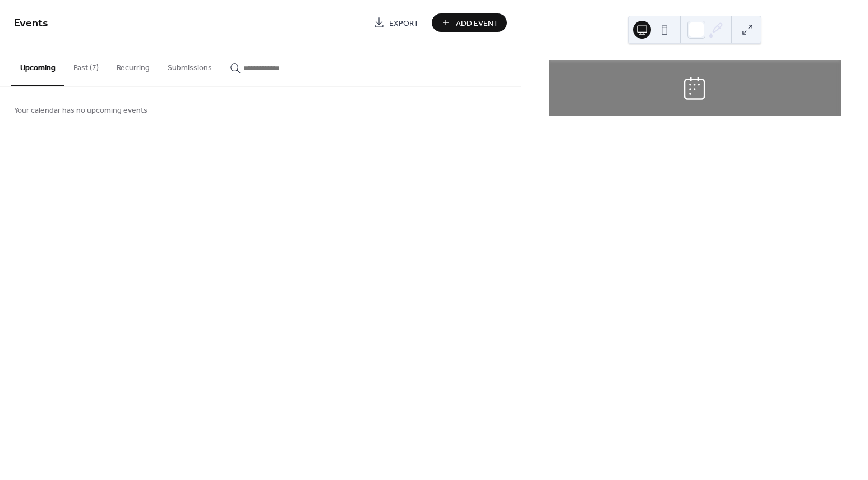 The width and height of the screenshot is (868, 480). Describe the element at coordinates (81, 110) in the screenshot. I see `span: Your calendar has no upcoming events` at that location.